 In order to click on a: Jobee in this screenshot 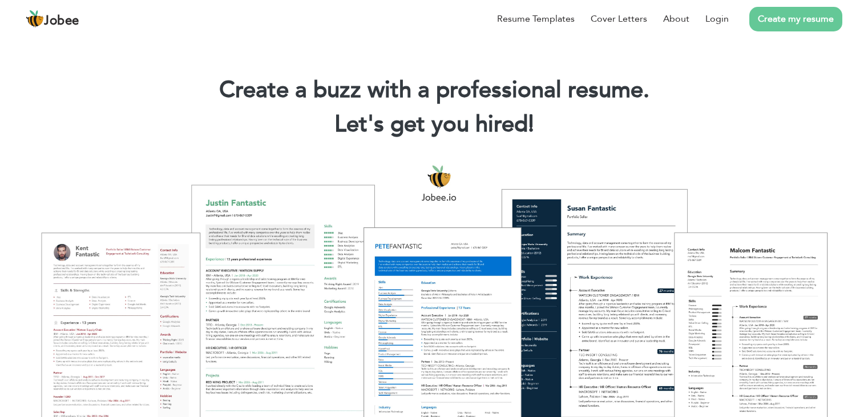, I will do `click(52, 19)`.